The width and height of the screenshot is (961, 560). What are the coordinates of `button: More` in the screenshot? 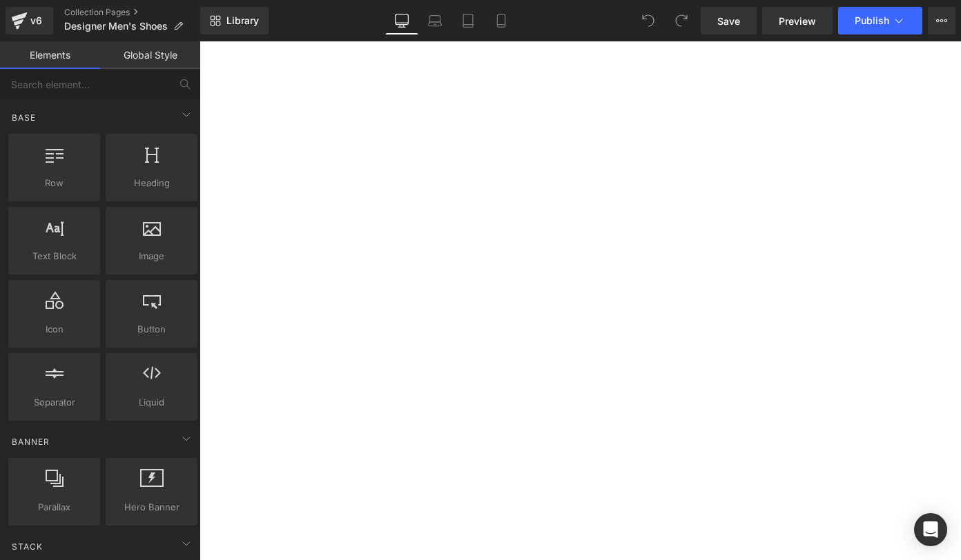 It's located at (941, 21).